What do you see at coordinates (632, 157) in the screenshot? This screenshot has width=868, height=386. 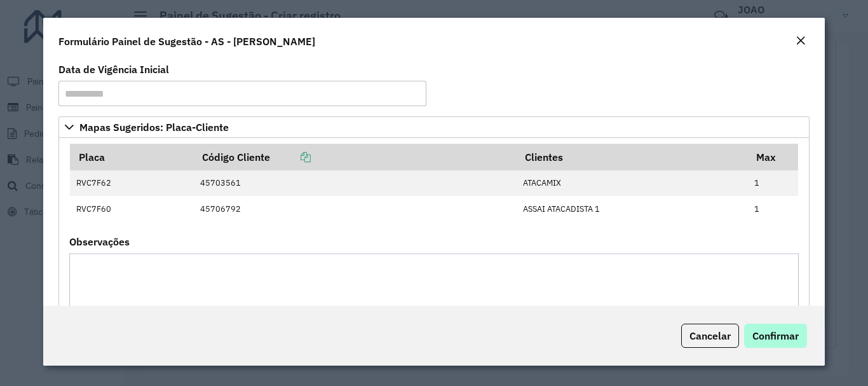 I see `th: Clientes` at bounding box center [632, 157].